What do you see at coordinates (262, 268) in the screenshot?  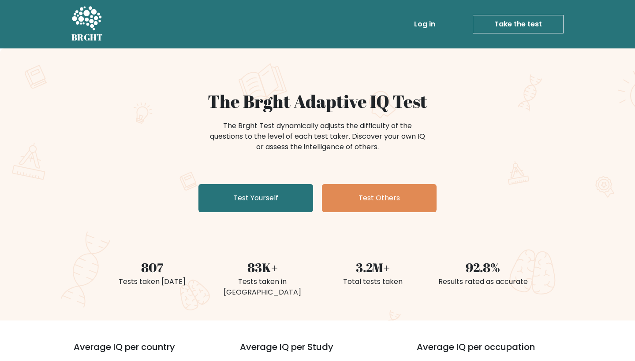 I see `div: 83K+` at bounding box center [262, 268].